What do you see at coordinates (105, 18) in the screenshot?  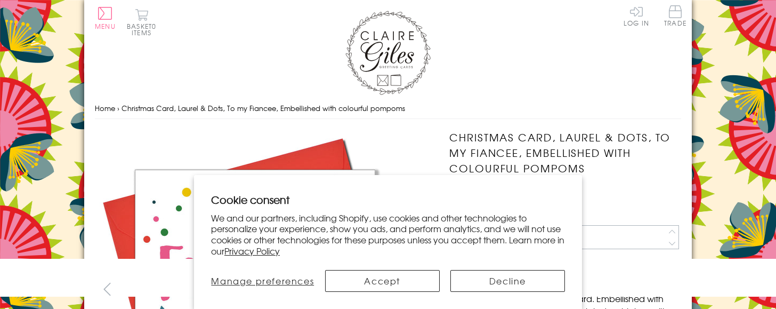 I see `button: Menu` at bounding box center [105, 18].